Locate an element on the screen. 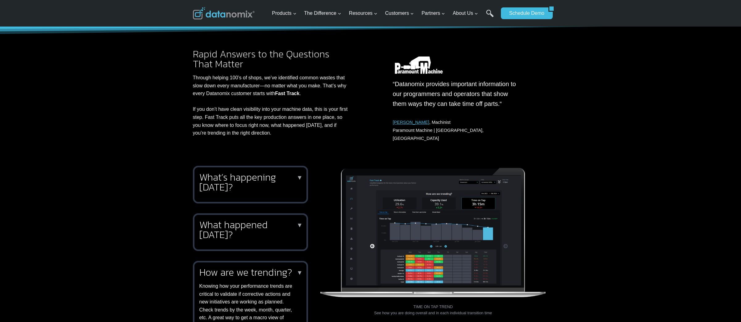 This screenshot has width=741, height=322. span: Last Name is located at coordinates (149, 3).